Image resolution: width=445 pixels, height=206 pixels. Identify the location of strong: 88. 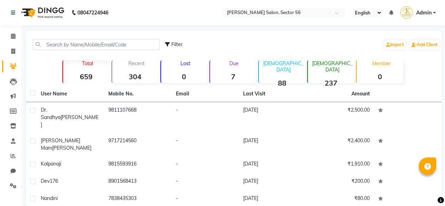
(282, 83).